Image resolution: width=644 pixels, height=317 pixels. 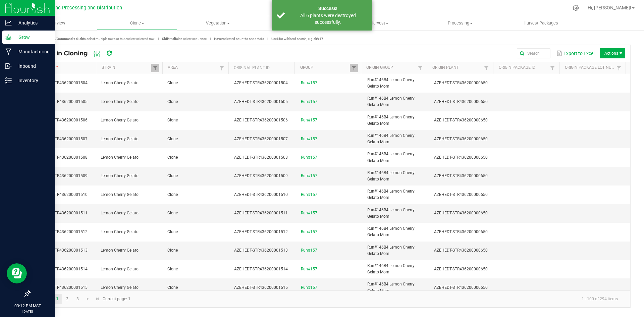 What do you see at coordinates (171, 38) in the screenshot?
I see `strong: Shift + click` at bounding box center [171, 38].